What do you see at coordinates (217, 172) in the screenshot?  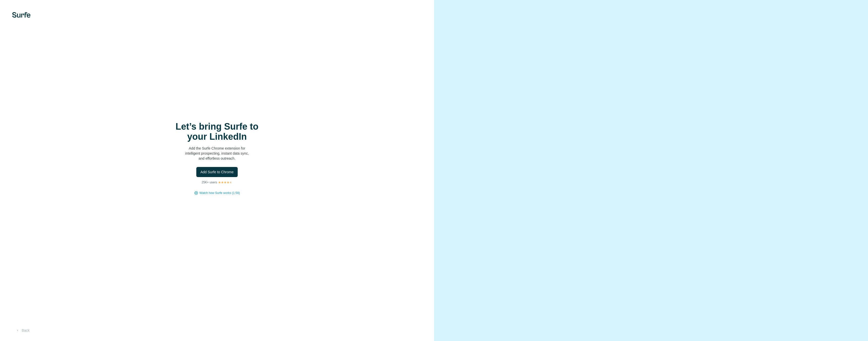 I see `button: Add Surfe to Chrome` at bounding box center [217, 172].